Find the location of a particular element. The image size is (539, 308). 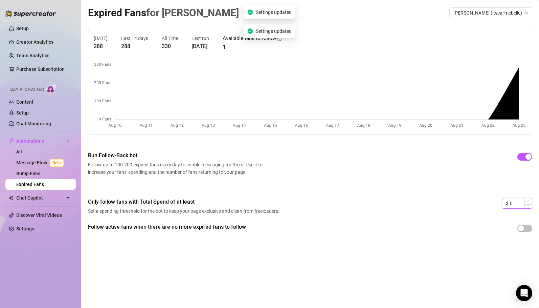

article: 1 is located at coordinates (253, 47).